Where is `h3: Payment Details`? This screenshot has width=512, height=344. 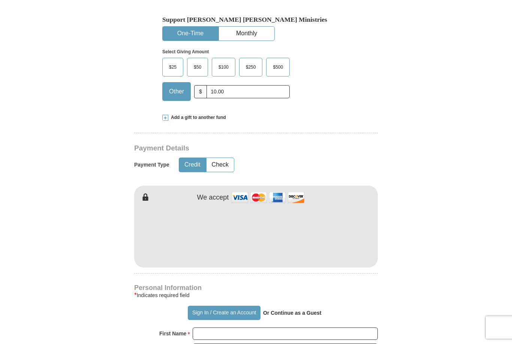
h3: Payment Details is located at coordinates (230, 148).